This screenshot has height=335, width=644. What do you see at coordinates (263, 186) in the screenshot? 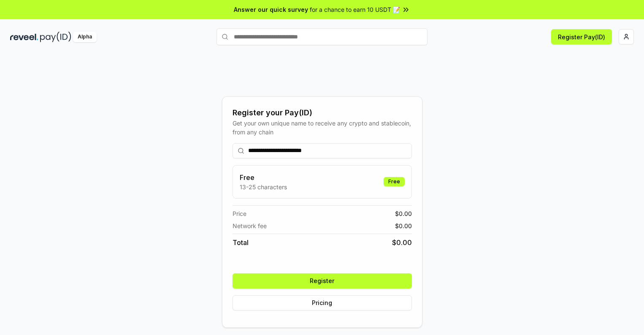
I see `p: 13-25 characters` at bounding box center [263, 186].